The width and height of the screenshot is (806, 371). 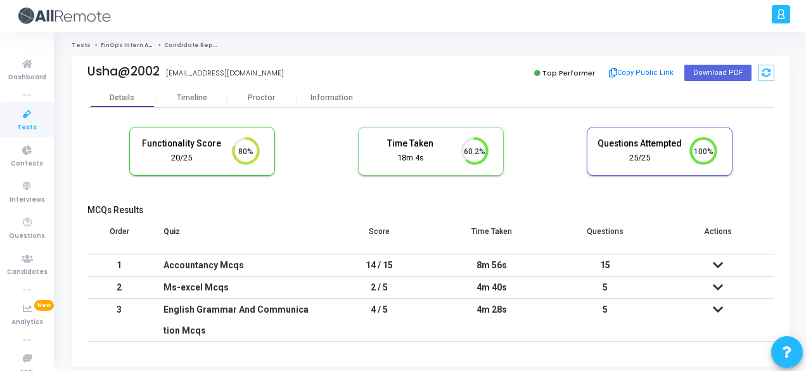 What do you see at coordinates (236, 320) in the screenshot?
I see `div: English Grammar And Communication Mcqs` at bounding box center [236, 320].